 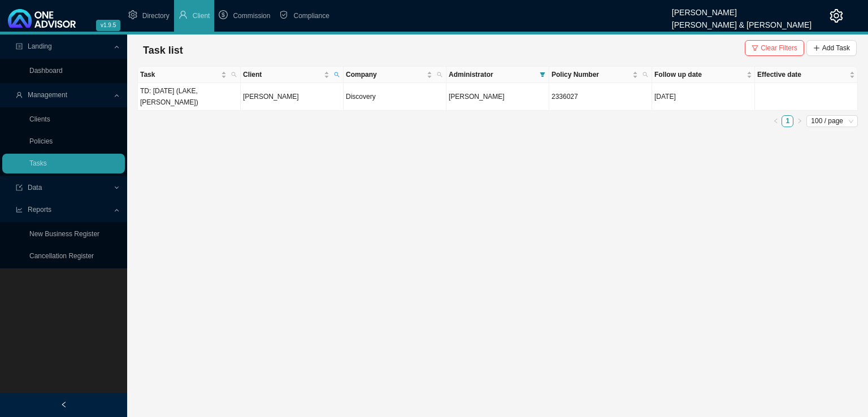 I want to click on button: Add Task, so click(x=831, y=48).